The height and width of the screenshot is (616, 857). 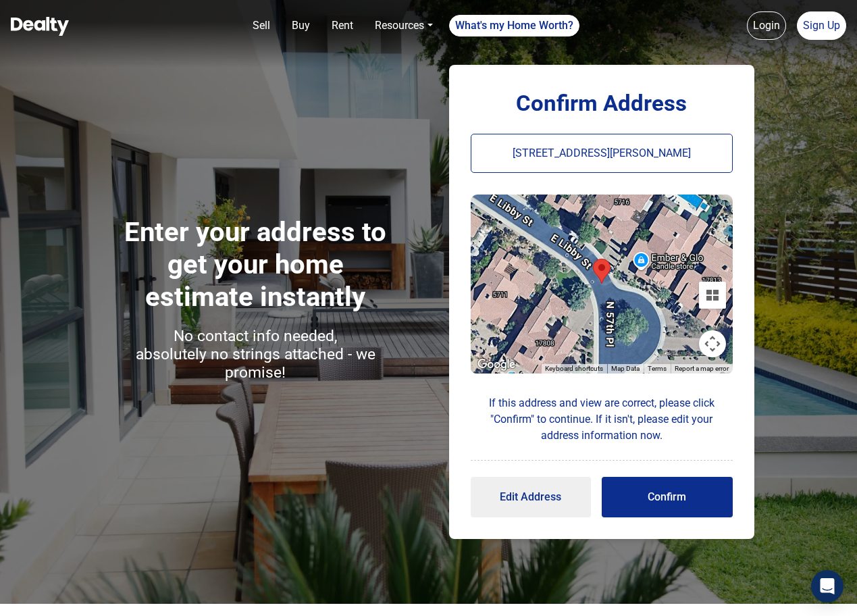 I want to click on img: Google, so click(x=496, y=365).